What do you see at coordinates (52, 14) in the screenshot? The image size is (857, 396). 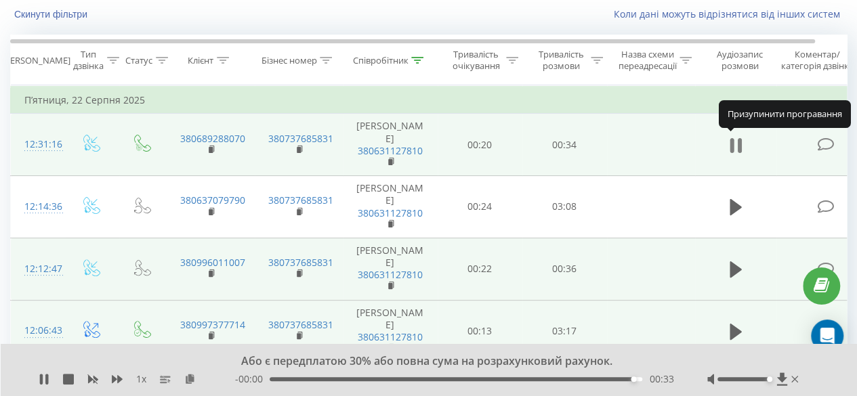 I see `button: Скинути фільтри` at bounding box center [52, 14].